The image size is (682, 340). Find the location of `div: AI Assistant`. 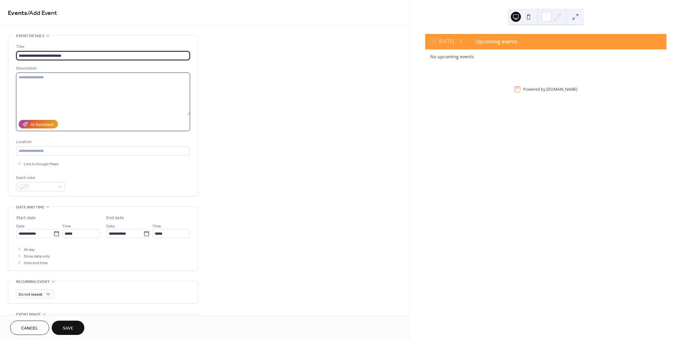

div: AI Assistant is located at coordinates (42, 125).